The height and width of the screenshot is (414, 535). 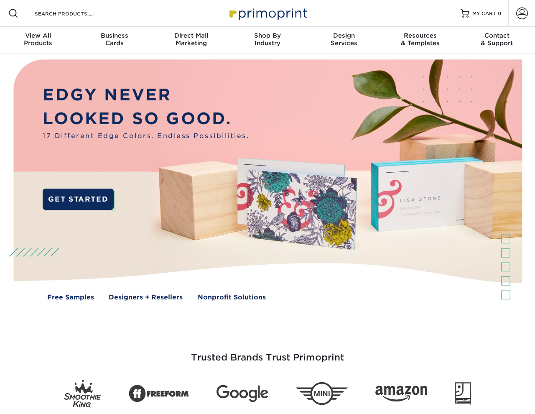 What do you see at coordinates (268, 40) in the screenshot?
I see `a: Shop ByIndustry` at bounding box center [268, 40].